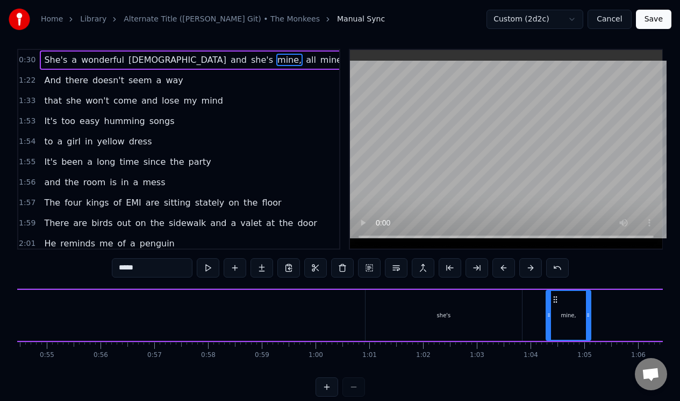  Describe the element at coordinates (361, 19) in the screenshot. I see `span: Manual Sync` at that location.